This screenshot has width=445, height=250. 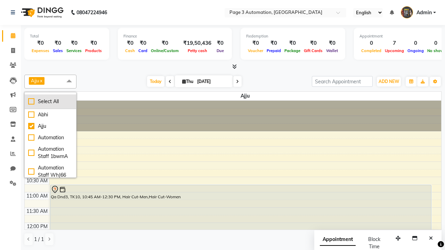 What do you see at coordinates (39, 239) in the screenshot?
I see `span: 1 / 1` at bounding box center [39, 239].